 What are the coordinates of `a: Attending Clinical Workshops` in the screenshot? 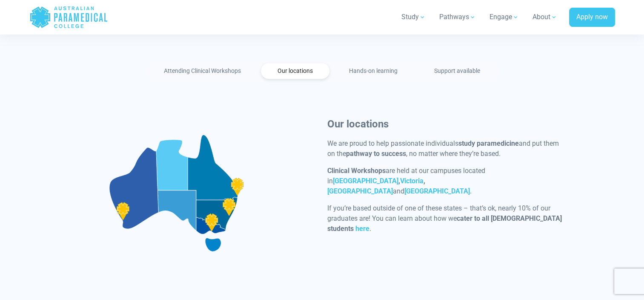 It's located at (202, 71).